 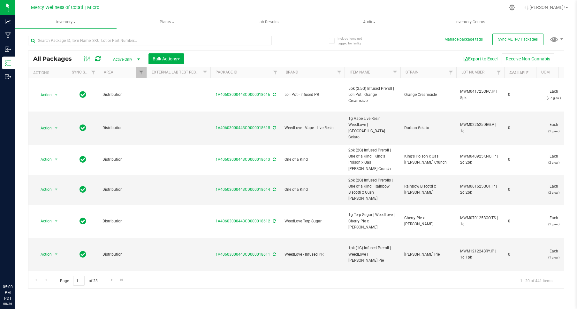 What do you see at coordinates (519, 73) in the screenshot?
I see `a: Available` at bounding box center [519, 73].